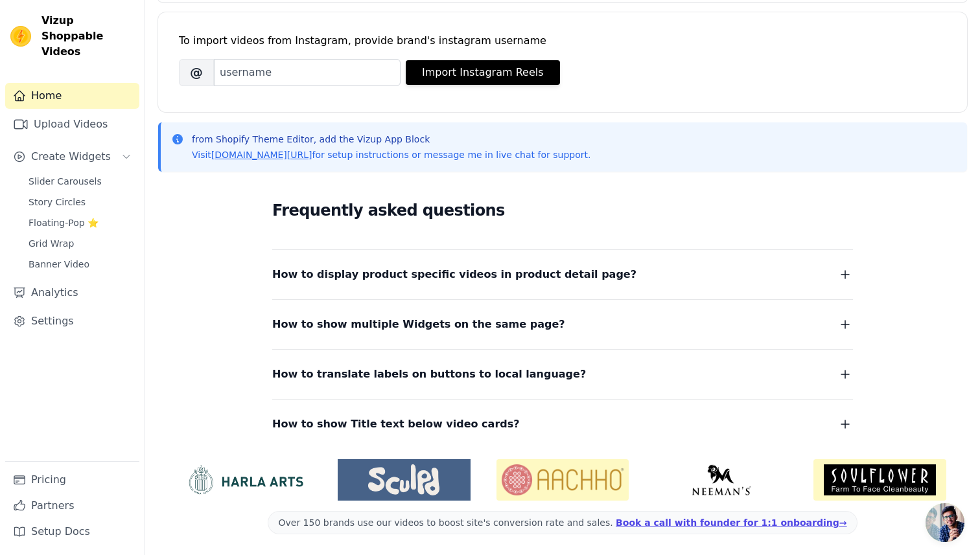 The width and height of the screenshot is (980, 555). Describe the element at coordinates (72, 480) in the screenshot. I see `a: Pricing` at that location.